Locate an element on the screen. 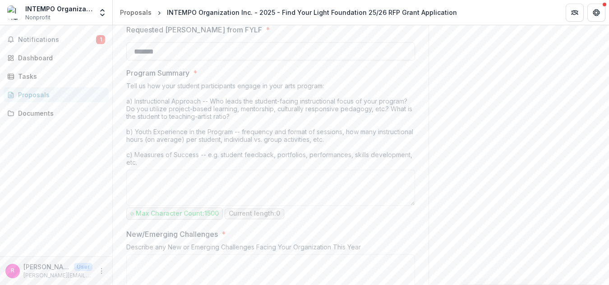  button: Get Help is located at coordinates (596, 13).